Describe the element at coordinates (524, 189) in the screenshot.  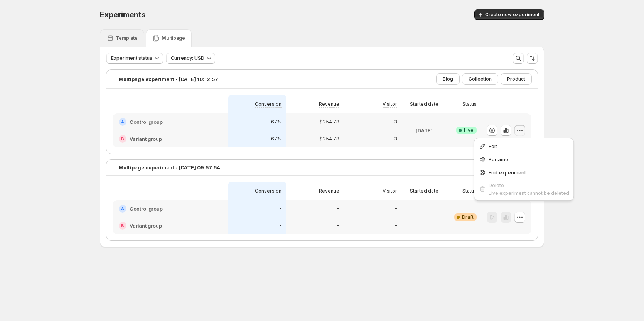
I see `button: DeleteLive experiment cannot be deleted` at that location.